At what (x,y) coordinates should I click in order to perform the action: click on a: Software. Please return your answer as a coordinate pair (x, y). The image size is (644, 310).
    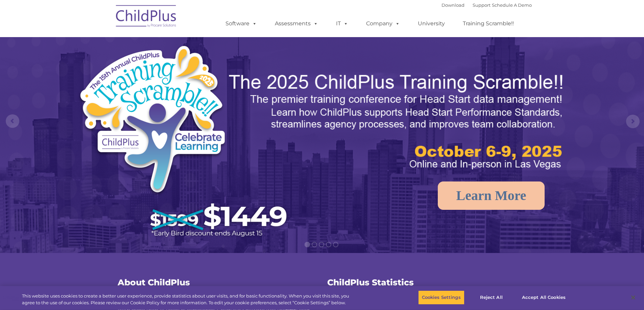
    Looking at the image, I should click on (241, 24).